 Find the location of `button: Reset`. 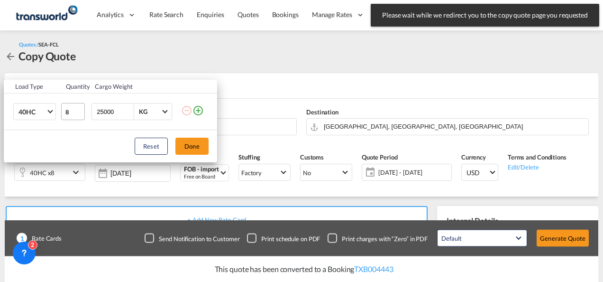

button: Reset is located at coordinates (151, 146).